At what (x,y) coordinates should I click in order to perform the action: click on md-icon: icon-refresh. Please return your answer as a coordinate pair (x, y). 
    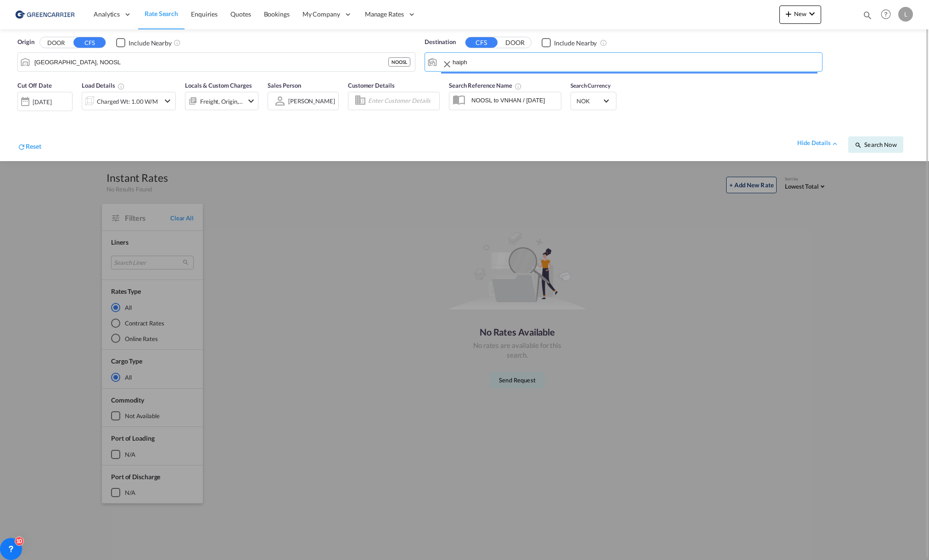
    Looking at the image, I should click on (21, 147).